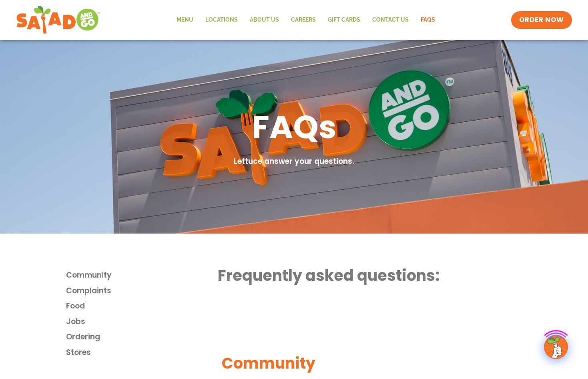 The image size is (588, 379). I want to click on a: Food, so click(142, 306).